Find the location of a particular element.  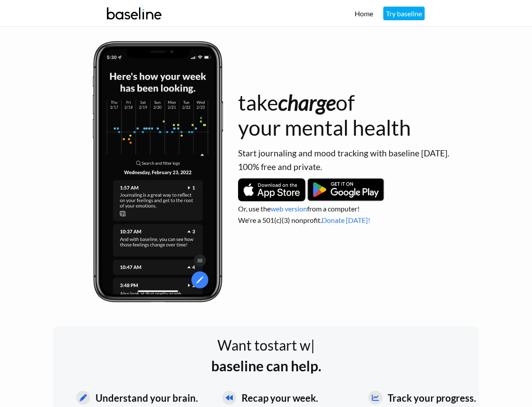

a: Try baseline is located at coordinates (404, 13).